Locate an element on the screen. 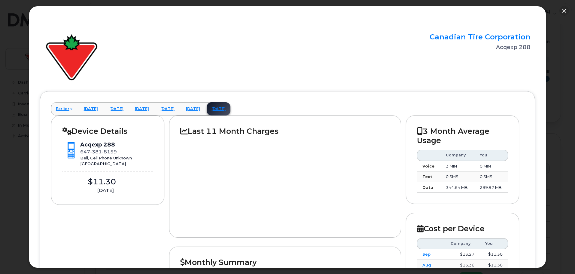  td: 299.97 MB is located at coordinates (491, 188).